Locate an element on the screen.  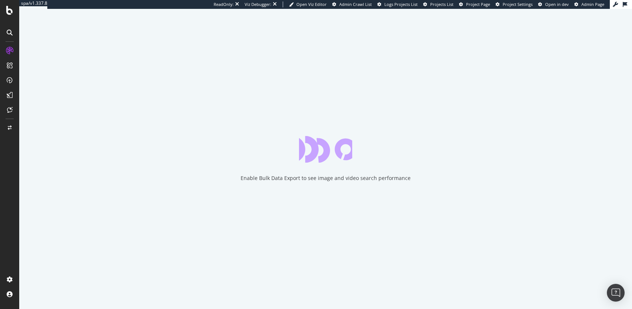
span: Open Viz Editor is located at coordinates (312, 4).